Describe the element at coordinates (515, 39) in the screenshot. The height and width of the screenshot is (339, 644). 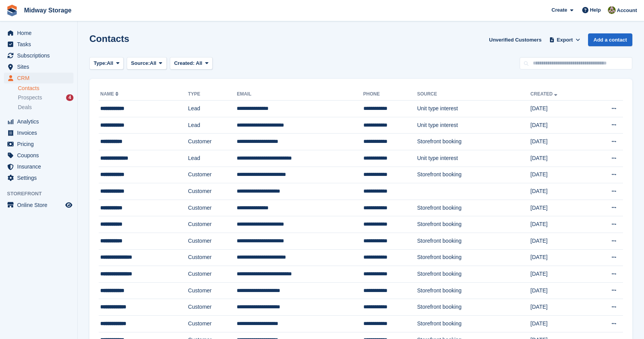
I see `a: Unverified Customers` at that location.